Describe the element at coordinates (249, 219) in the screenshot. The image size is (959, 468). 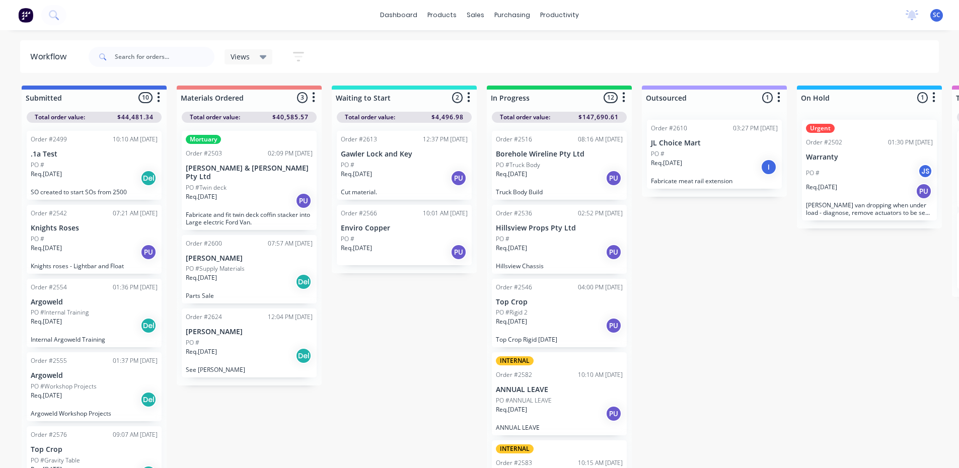
I see `p: Fabricate and fit twin deck coffin stacker into Large electric Ford Van.` at that location.